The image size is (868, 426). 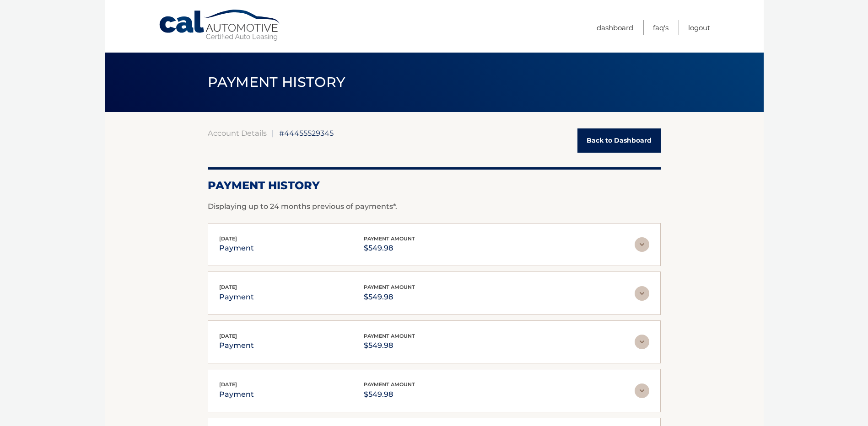 I want to click on span: #44455529345, so click(x=306, y=133).